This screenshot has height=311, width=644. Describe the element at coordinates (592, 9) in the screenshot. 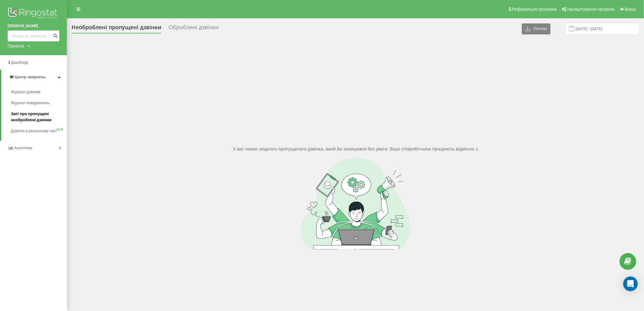

I see `span: Налаштування профілю` at that location.